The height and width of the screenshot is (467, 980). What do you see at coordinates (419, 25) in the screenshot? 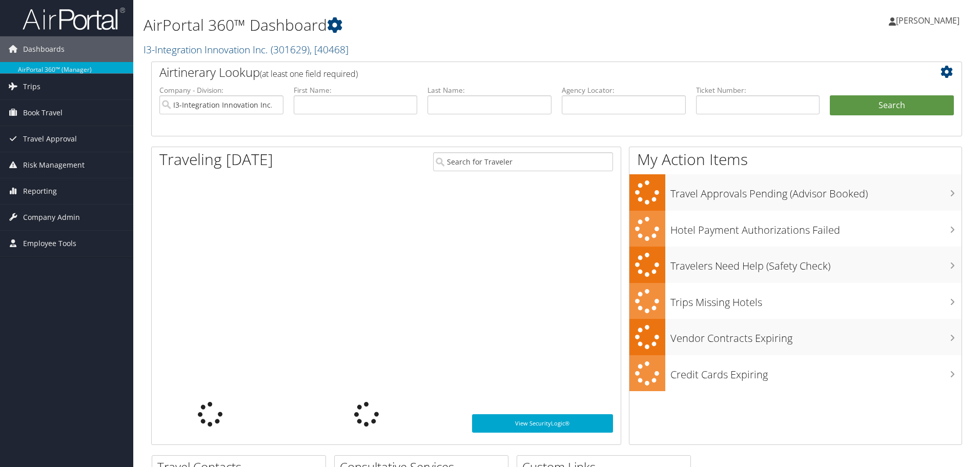
I see `h1: AirPortal 360™ Dashboard` at bounding box center [419, 25].